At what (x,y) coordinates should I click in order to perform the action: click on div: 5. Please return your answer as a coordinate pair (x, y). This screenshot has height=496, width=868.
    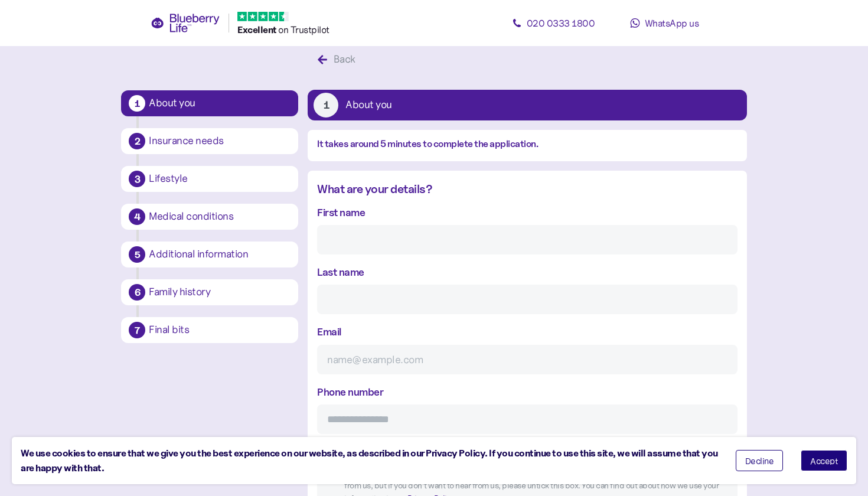
    Looking at the image, I should click on (137, 254).